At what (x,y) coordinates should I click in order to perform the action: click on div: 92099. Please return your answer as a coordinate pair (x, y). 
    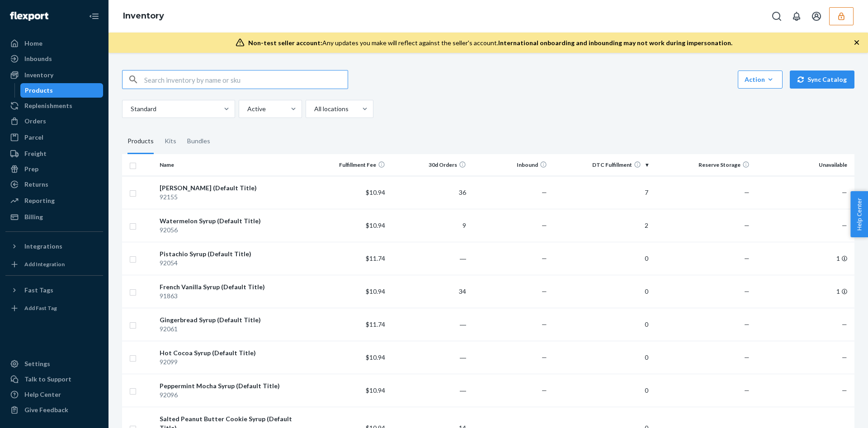
    Looking at the image, I should click on (232, 362).